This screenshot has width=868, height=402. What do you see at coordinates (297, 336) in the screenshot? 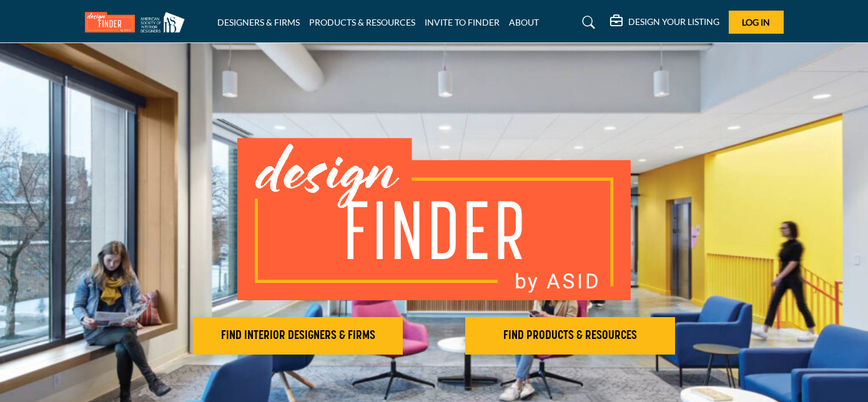
I see `button: FIND INTERIOR DESIGNERS & FIRMS` at bounding box center [297, 336].